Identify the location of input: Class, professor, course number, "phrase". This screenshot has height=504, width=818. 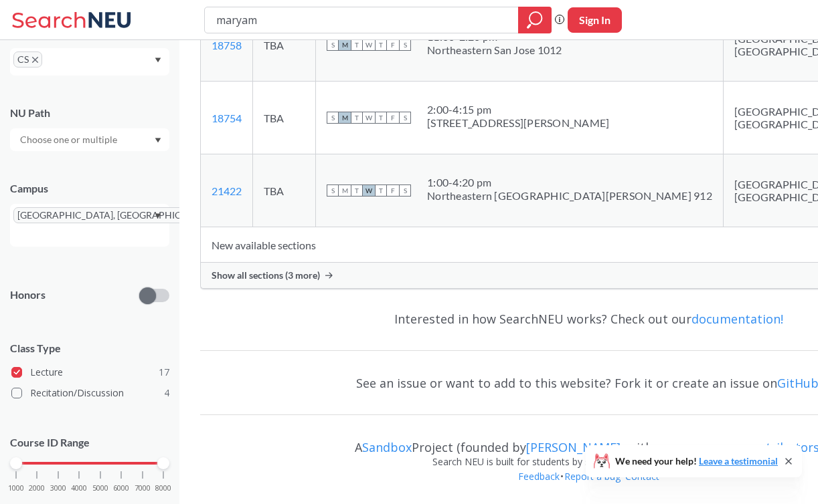
(361, 20).